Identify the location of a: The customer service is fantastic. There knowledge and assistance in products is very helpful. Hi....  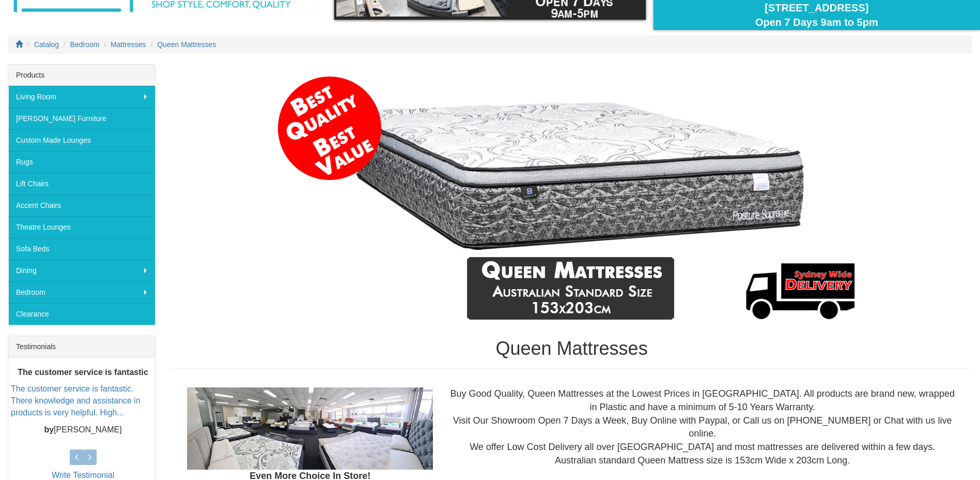
(75, 400).